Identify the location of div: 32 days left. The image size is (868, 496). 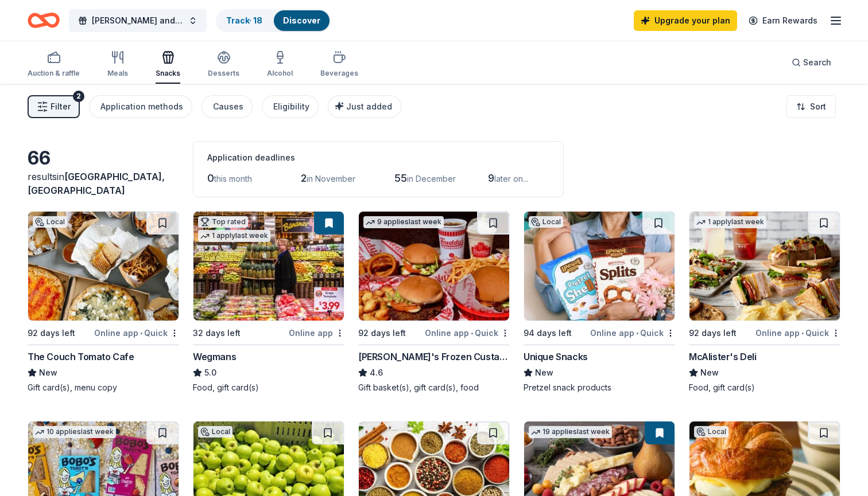
(217, 333).